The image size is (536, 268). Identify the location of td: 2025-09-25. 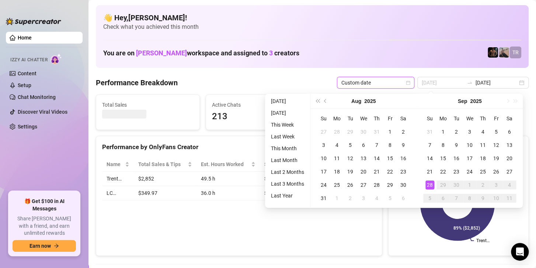
(483, 172).